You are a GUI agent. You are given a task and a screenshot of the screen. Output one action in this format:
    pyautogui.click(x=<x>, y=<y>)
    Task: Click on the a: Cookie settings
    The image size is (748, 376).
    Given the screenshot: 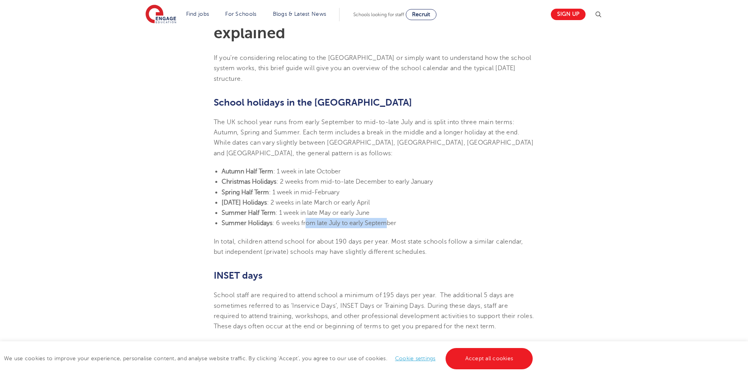 What is the action you would take?
    pyautogui.click(x=415, y=358)
    